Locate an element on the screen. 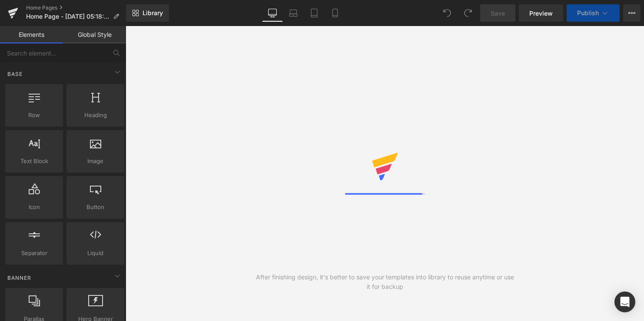  a: Global Style is located at coordinates (94, 35).